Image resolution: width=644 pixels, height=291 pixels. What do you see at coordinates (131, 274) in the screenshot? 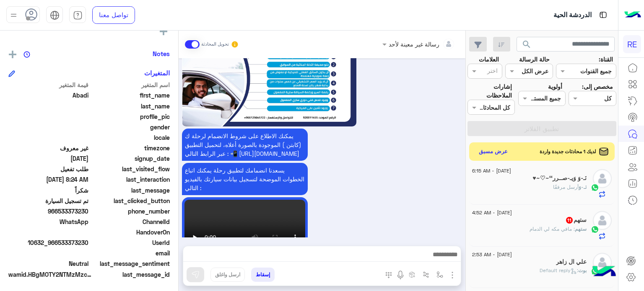
I see `span: last_message_id` at bounding box center [131, 274].